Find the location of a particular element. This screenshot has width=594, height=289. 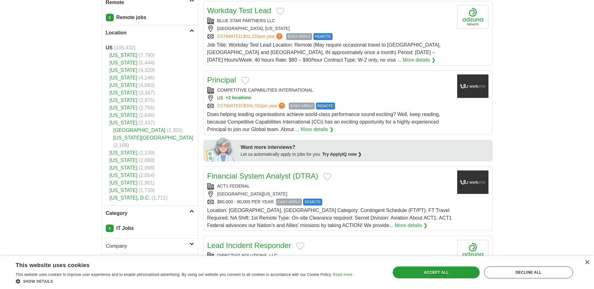

strong: Remote jobs is located at coordinates (131, 17).